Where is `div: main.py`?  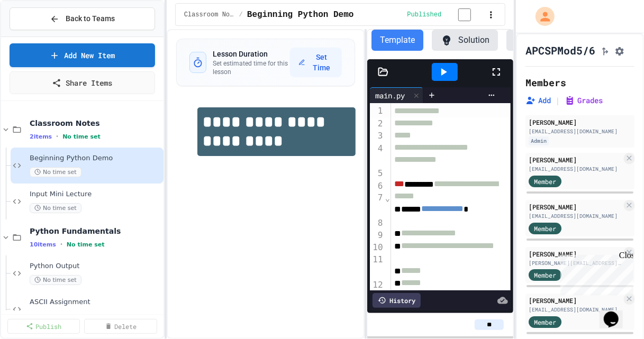
div: main.py is located at coordinates (390, 95).